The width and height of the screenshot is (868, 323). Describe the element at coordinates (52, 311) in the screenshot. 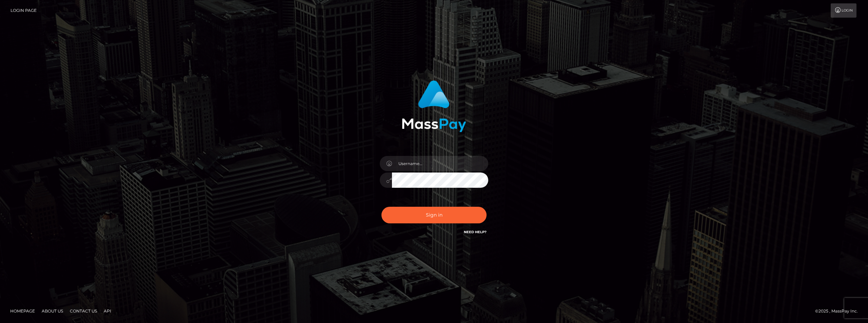

I see `a: About Us` at that location.